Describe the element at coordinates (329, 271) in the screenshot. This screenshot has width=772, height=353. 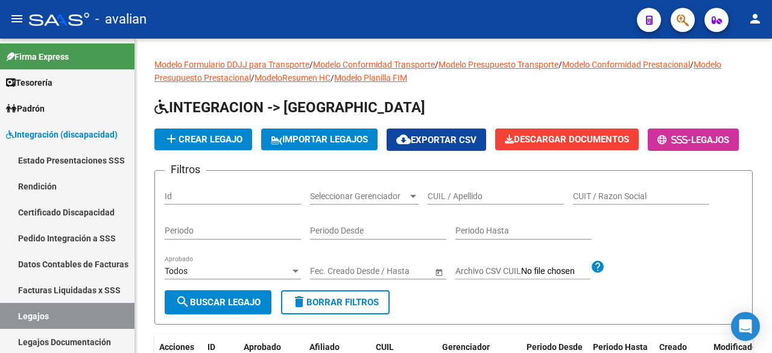
I see `input: Start date` at that location.